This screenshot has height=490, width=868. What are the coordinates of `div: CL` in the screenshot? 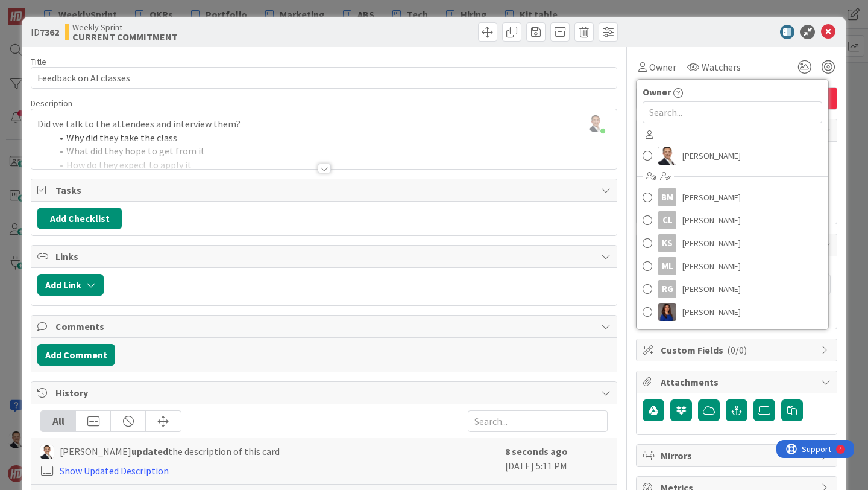 It's located at (667, 220).